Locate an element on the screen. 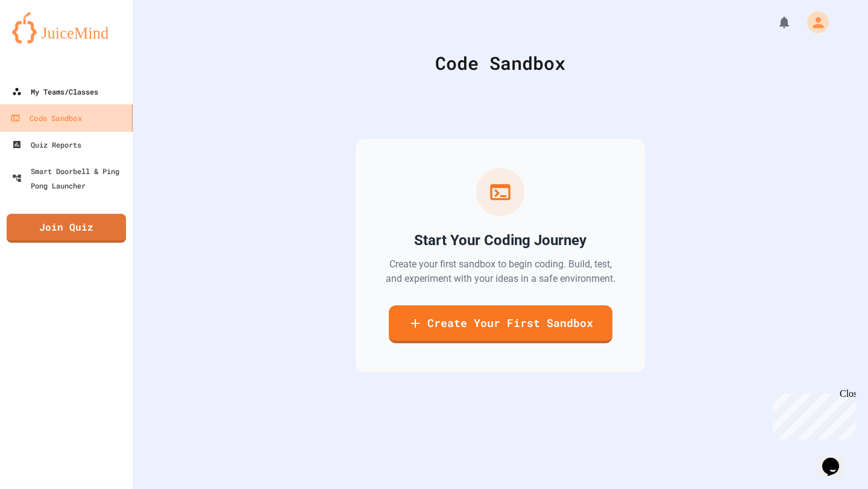 This screenshot has height=489, width=868. h2: Start Your Coding Journey is located at coordinates (500, 240).